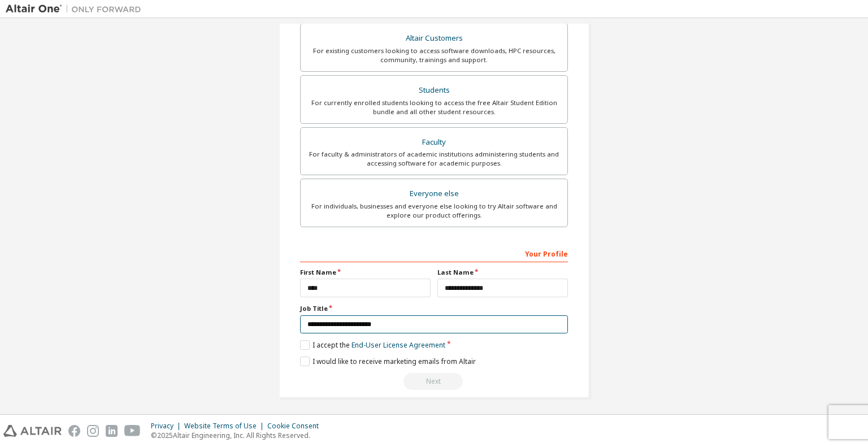  I want to click on img: Altair One, so click(76, 9).